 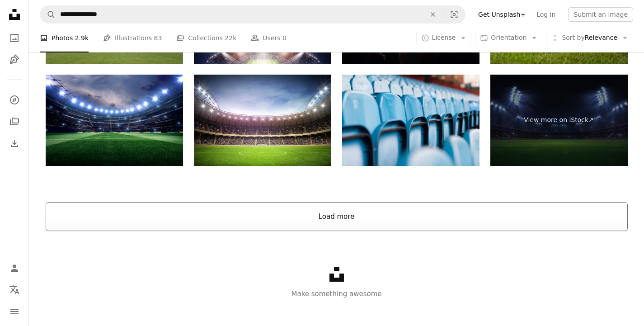 What do you see at coordinates (263, 120) in the screenshot?
I see `img: Stadium night in a soccer stadium` at bounding box center [263, 120].